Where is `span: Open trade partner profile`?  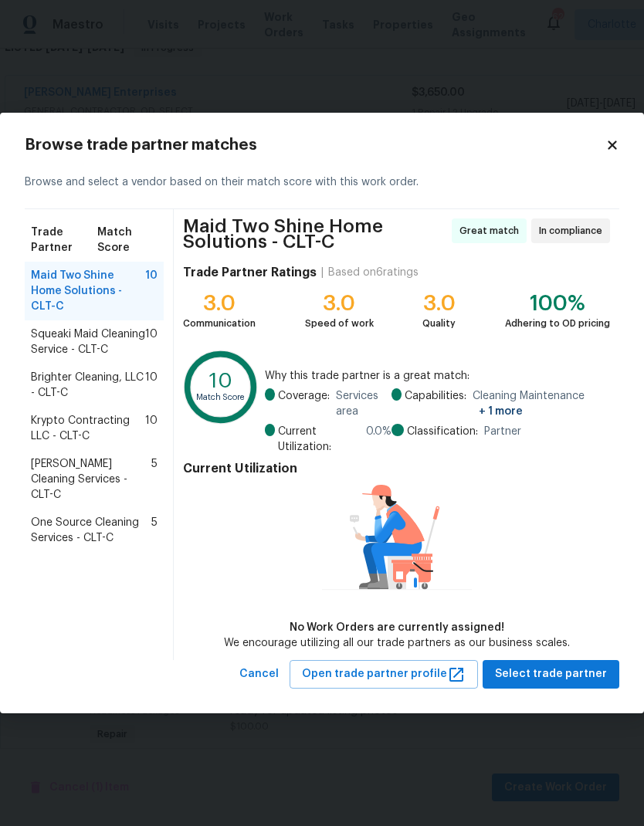
span: Open trade partner profile is located at coordinates (383, 674).